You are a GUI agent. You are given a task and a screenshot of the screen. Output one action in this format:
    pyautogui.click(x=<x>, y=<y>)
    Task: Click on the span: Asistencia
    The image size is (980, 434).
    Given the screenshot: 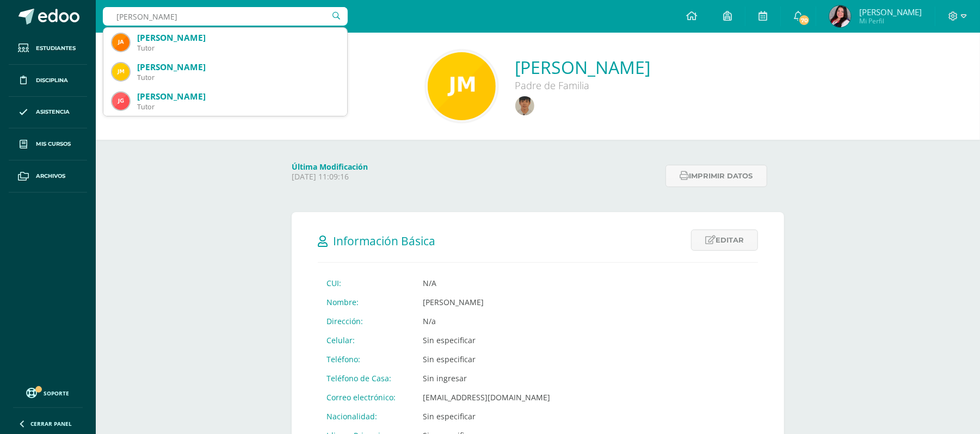 What is the action you would take?
    pyautogui.click(x=53, y=113)
    